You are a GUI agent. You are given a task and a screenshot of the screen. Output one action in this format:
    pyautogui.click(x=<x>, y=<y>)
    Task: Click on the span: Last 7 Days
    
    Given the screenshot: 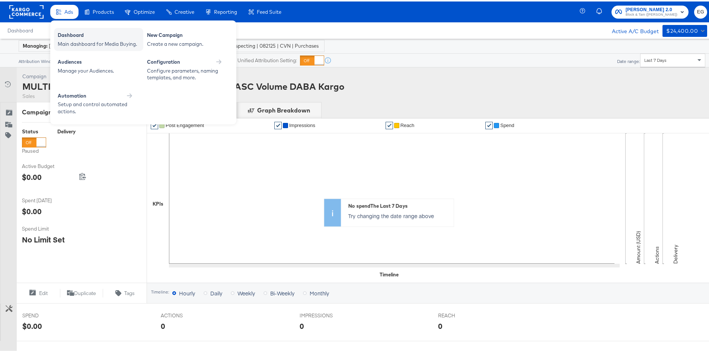 What is the action you would take?
    pyautogui.click(x=655, y=58)
    